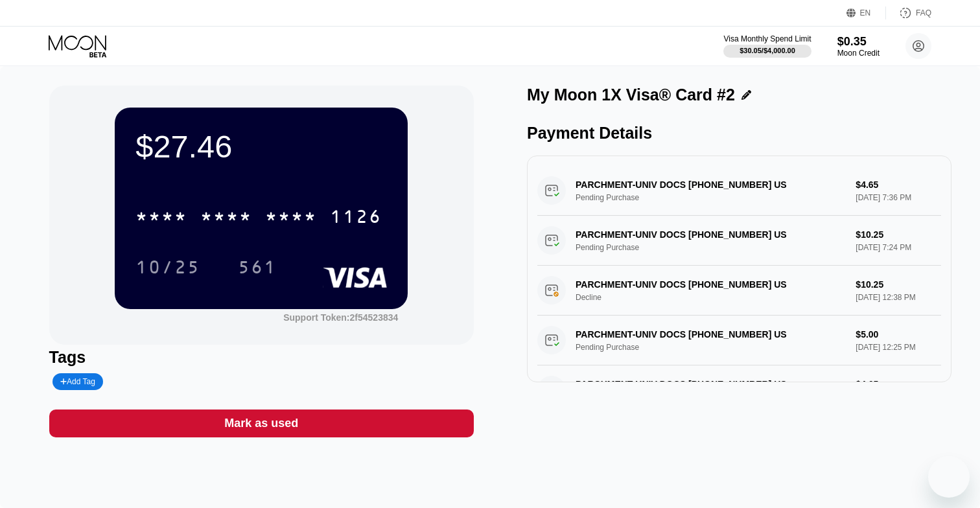 The height and width of the screenshot is (508, 980). I want to click on div: Mark as used, so click(261, 423).